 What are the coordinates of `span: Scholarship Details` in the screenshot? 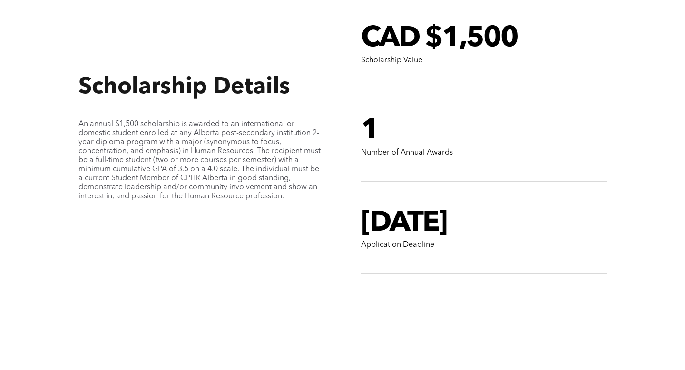 It's located at (184, 88).